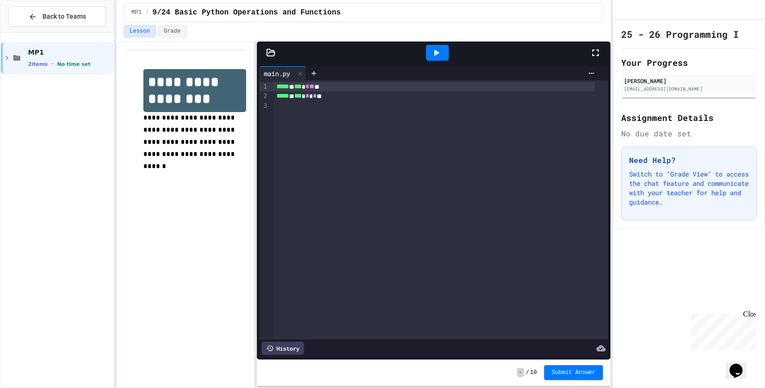 Image resolution: width=765 pixels, height=388 pixels. I want to click on h2: Your Progress, so click(689, 63).